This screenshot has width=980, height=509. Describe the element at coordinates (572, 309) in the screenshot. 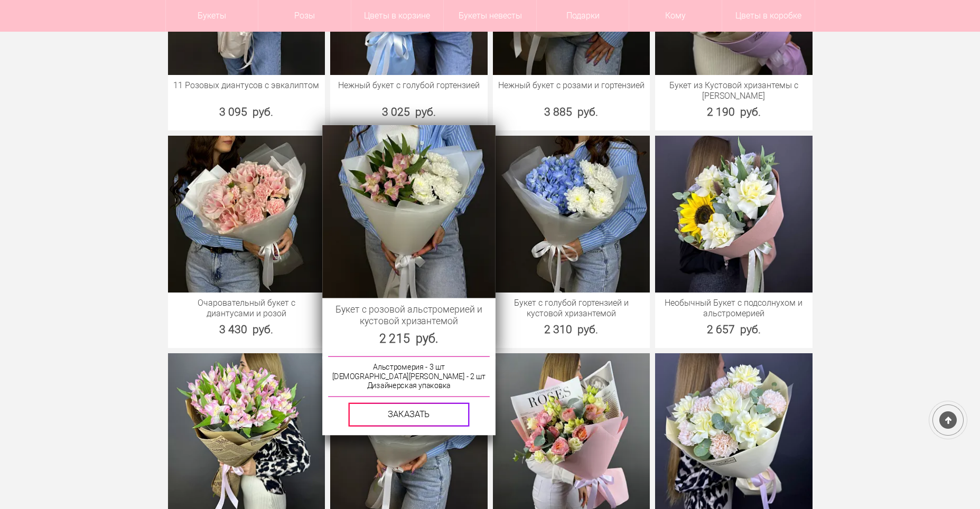

I see `a: Букет с голубой гортензией и кустовой хризантемой` at that location.